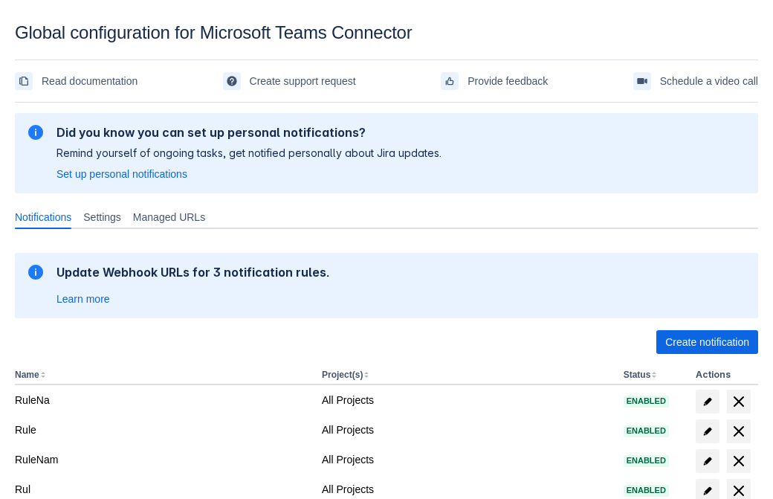 The width and height of the screenshot is (773, 499). What do you see at coordinates (386, 33) in the screenshot?
I see `div: Global configuration for Microsoft Teams Connector` at bounding box center [386, 33].